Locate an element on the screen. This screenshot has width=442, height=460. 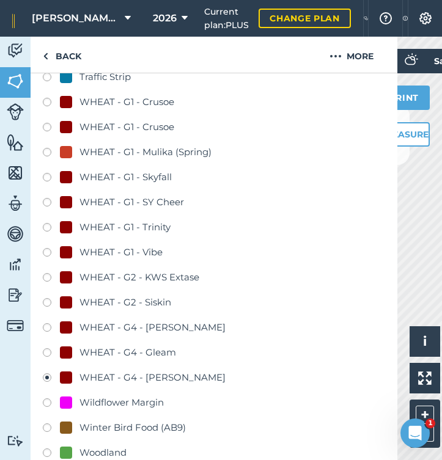
img: fieldmargin Logo is located at coordinates (13, 18).